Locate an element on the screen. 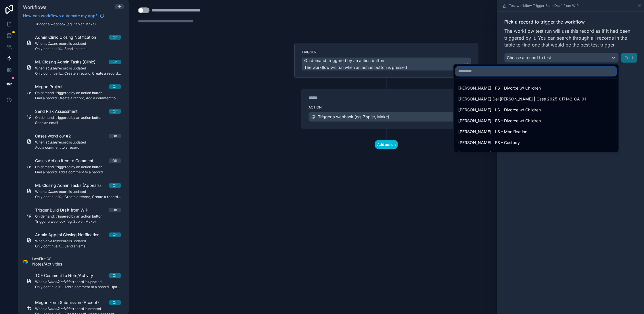 The image size is (644, 314). button: Add action is located at coordinates (387, 145).